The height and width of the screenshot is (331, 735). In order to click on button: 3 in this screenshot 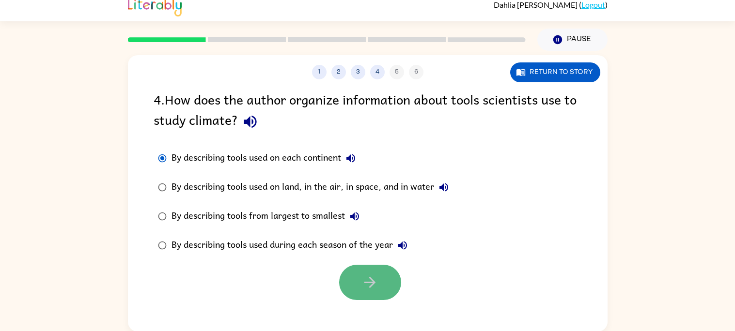, I will do `click(358, 72)`.